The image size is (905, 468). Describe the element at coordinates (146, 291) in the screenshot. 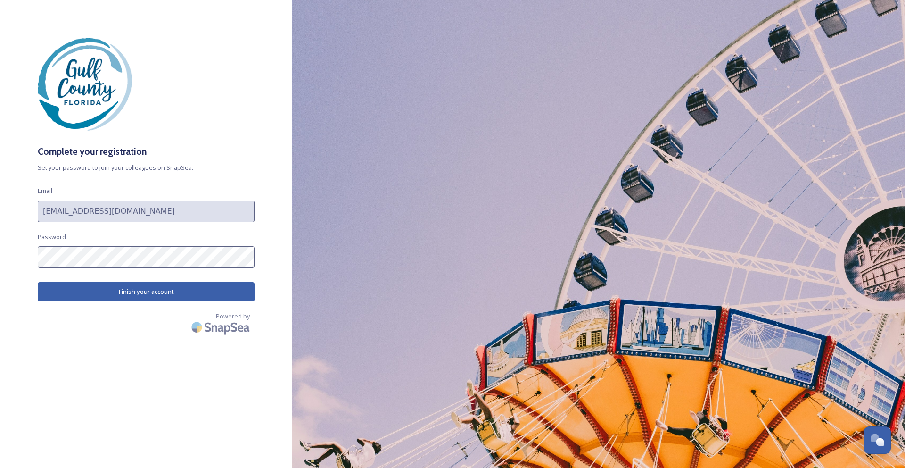

I see `button: Finish your account` at that location.